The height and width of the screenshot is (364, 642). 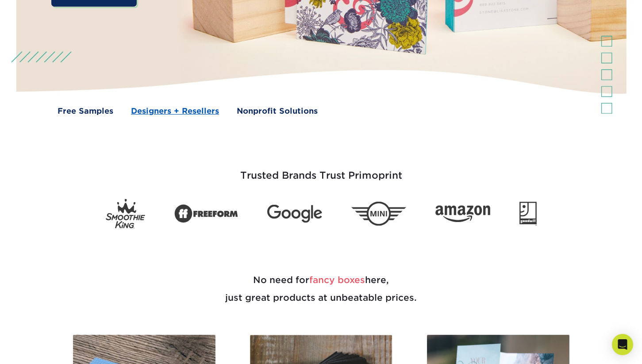 I want to click on img: Smoothie King, so click(x=125, y=214).